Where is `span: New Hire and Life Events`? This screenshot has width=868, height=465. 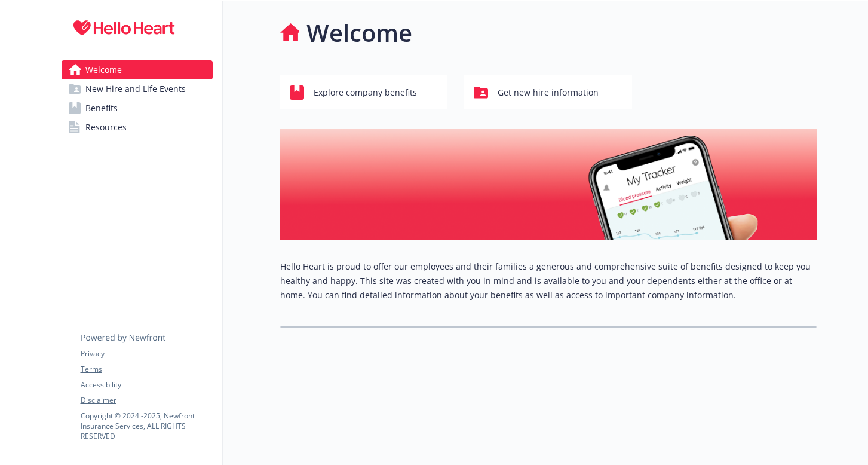 span: New Hire and Life Events is located at coordinates (136, 89).